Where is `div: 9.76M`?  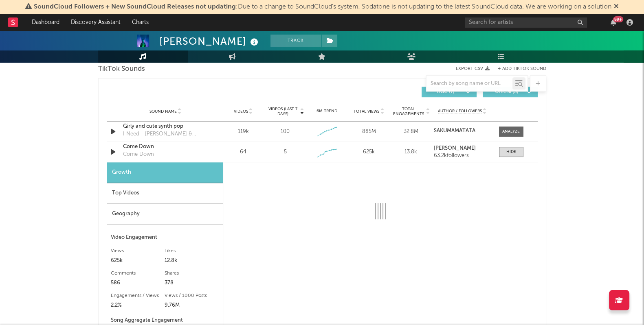 div: 9.76M is located at coordinates (191, 306).